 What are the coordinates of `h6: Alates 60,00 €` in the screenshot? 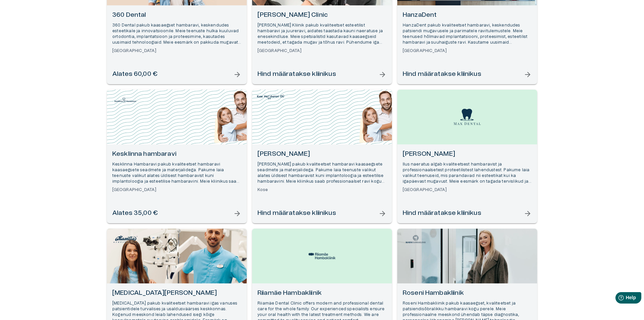 It's located at (135, 74).